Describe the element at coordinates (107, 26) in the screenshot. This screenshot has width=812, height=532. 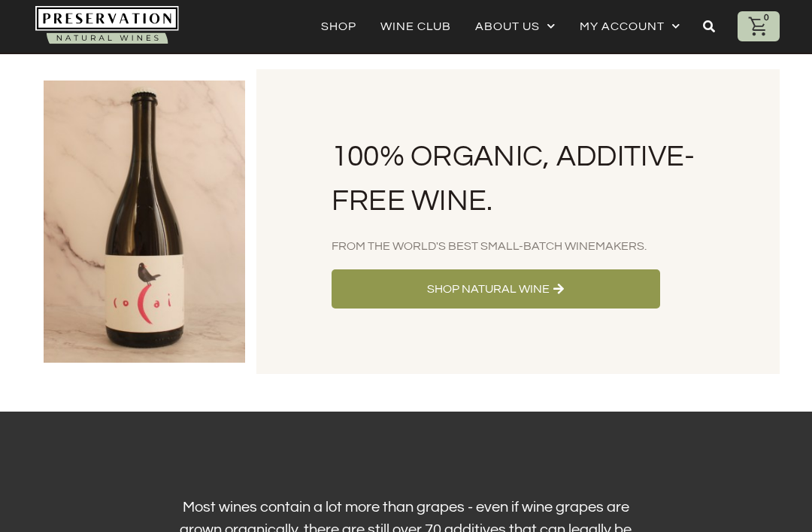
I see `img: Natural-organic-biodynamic-wine` at that location.